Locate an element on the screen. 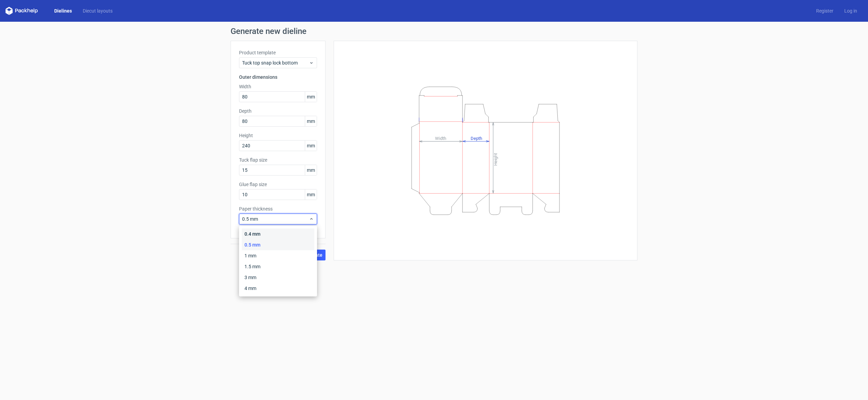 The image size is (868, 400). label: Paper thickness is located at coordinates (278, 209).